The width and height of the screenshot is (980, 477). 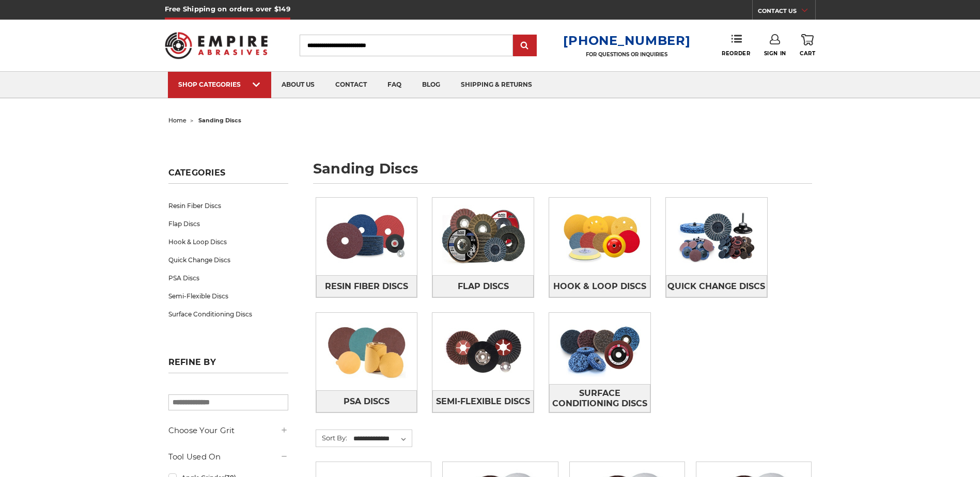 I want to click on span: Cart, so click(x=807, y=53).